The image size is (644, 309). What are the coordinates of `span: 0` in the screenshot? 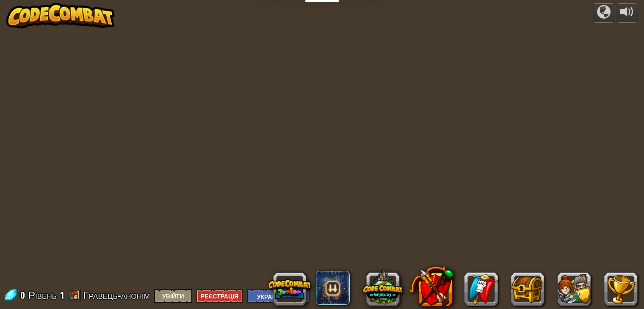 It's located at (24, 295).